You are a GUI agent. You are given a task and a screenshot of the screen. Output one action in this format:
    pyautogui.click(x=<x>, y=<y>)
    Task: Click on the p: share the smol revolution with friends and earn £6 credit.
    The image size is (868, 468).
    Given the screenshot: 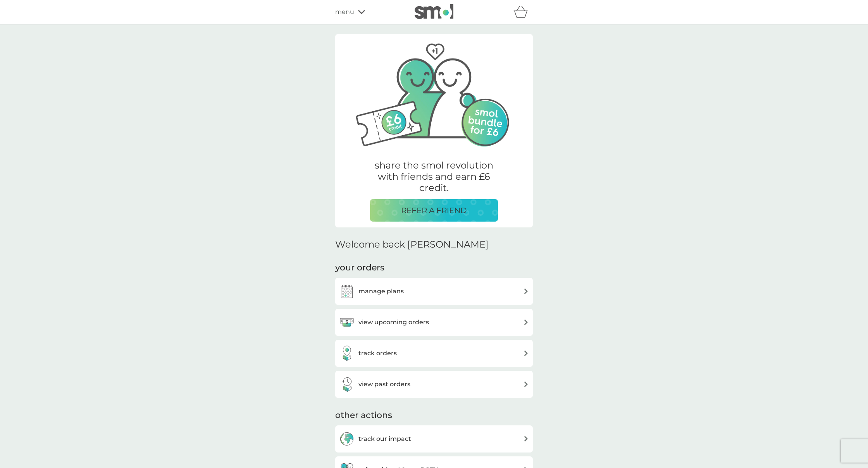 What is the action you would take?
    pyautogui.click(x=434, y=177)
    